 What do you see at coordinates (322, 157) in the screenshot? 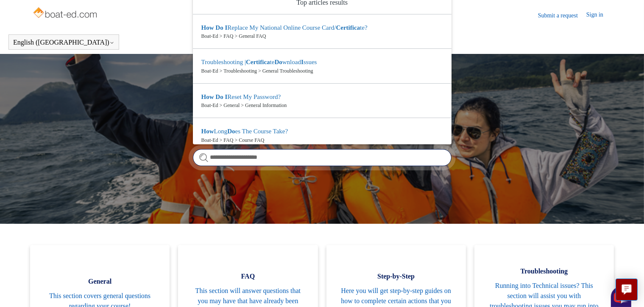
I see `input: Search` at bounding box center [322, 157].